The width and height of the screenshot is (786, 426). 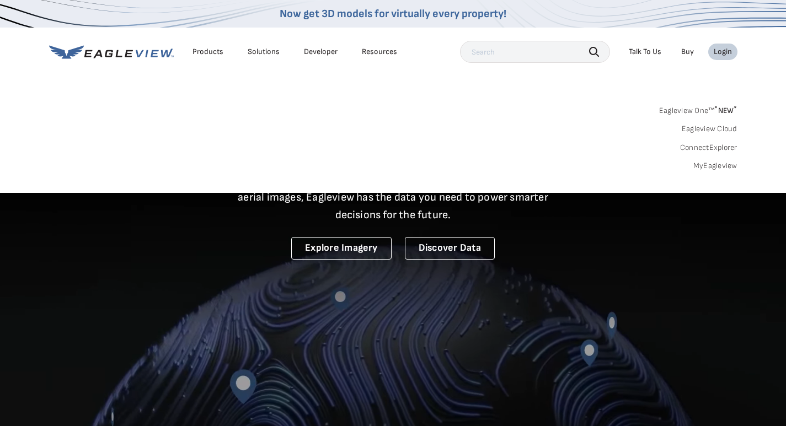 I want to click on div: Resources, so click(x=380, y=52).